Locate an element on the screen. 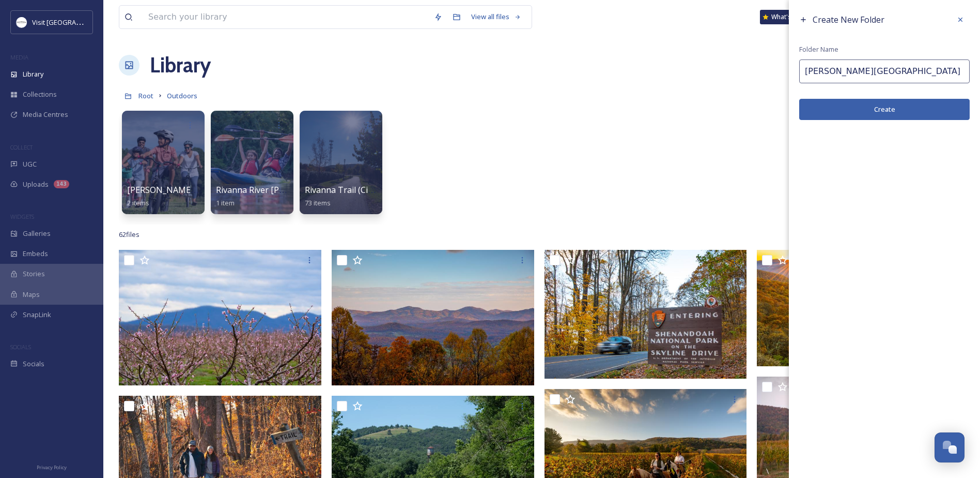 This screenshot has width=980, height=478. a: Library is located at coordinates (180, 65).